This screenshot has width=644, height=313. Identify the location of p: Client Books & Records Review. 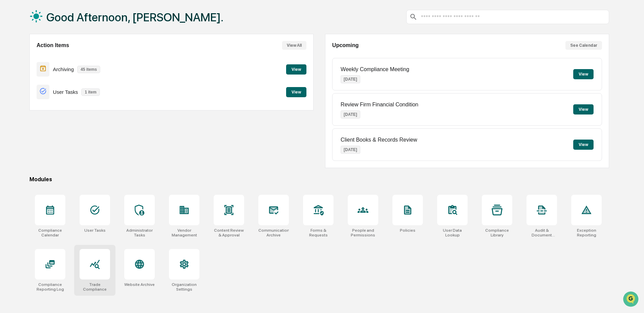
(379, 140).